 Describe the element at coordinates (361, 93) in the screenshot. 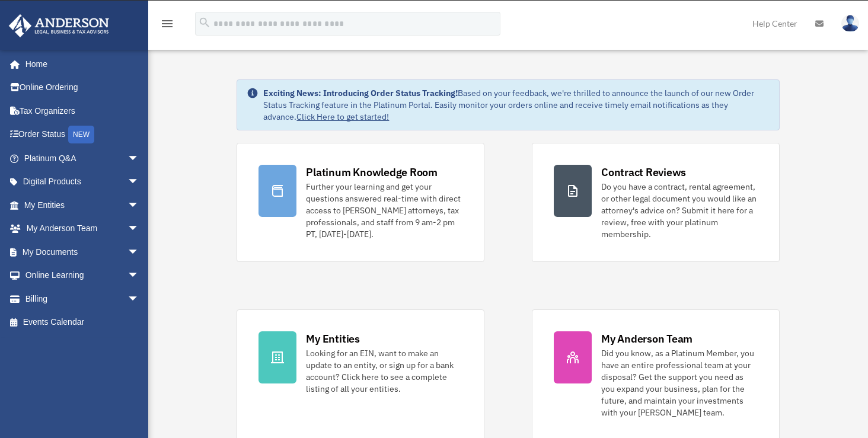

I see `strong: Exciting News: Introducing Order Status Tracking!` at that location.